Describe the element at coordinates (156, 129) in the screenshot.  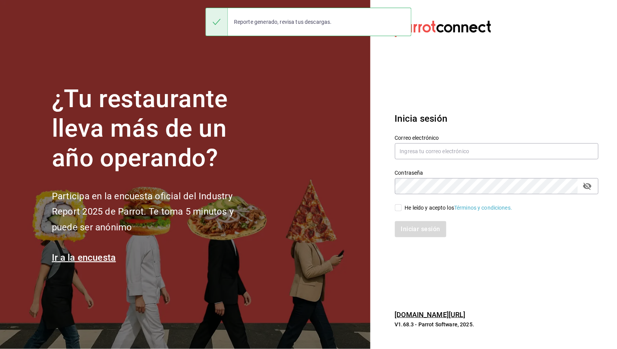
I see `h1: ¿Tu restaurante lleva más de un año operando?` at that location.